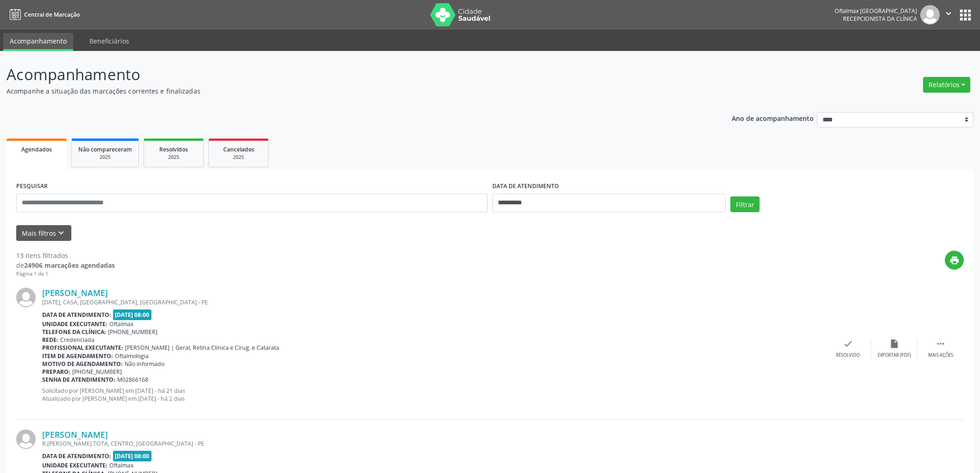 This screenshot has width=980, height=473. What do you see at coordinates (105, 149) in the screenshot?
I see `span: Não compareceram` at bounding box center [105, 149].